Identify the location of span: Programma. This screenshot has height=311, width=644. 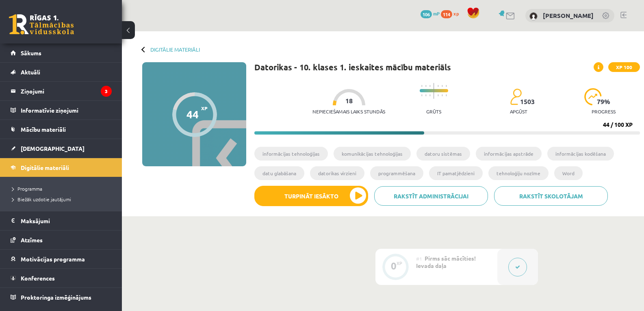
(27, 189).